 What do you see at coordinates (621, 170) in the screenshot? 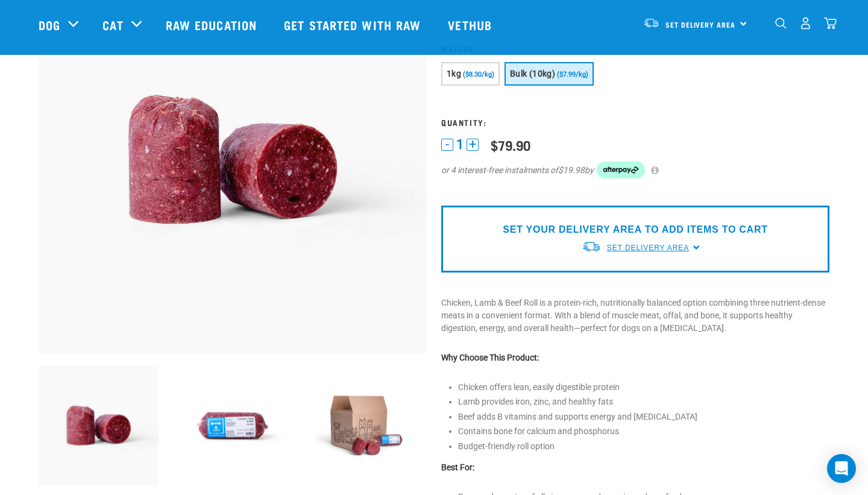
I see `img: Afterpay` at bounding box center [621, 170].